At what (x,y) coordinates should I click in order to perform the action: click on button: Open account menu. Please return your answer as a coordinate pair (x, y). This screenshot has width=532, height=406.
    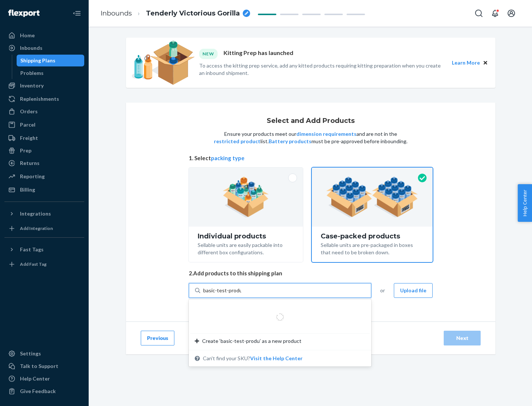
    Looking at the image, I should click on (511, 14).